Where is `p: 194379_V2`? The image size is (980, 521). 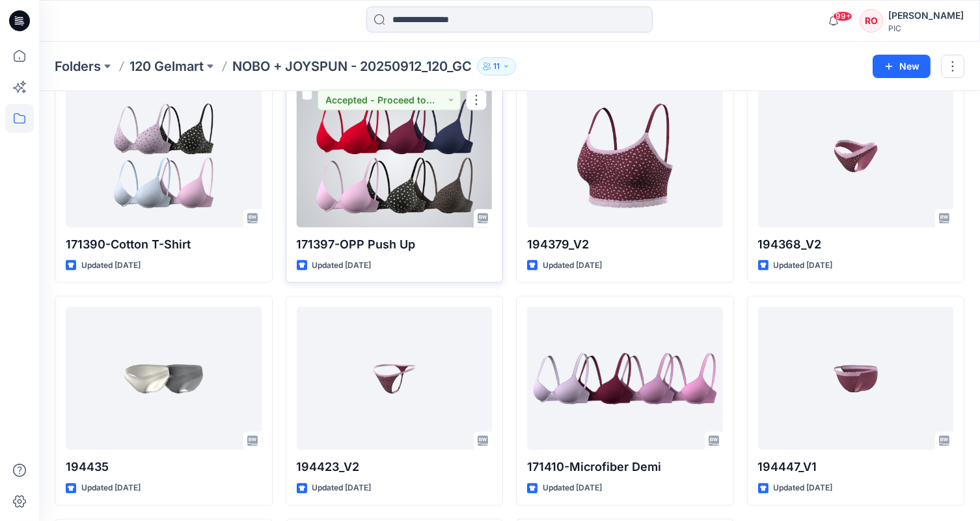
p: 194379_V2 is located at coordinates (624, 245).